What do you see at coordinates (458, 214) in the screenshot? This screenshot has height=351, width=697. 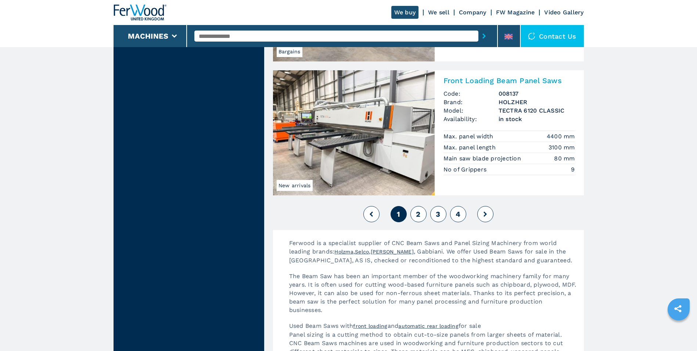 I see `button: 4` at bounding box center [458, 214].